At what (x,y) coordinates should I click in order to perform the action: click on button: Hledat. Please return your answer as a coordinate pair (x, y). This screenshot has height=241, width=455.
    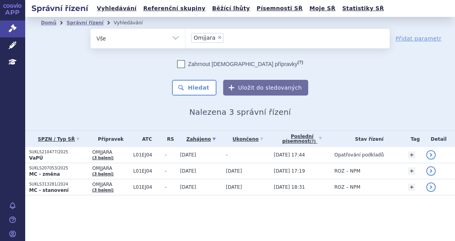
    Looking at the image, I should click on (194, 88).